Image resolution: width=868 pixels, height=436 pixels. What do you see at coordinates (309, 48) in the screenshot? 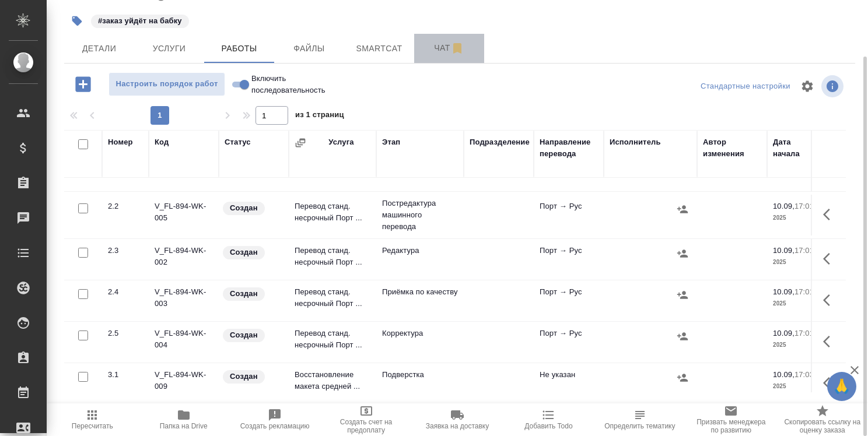
I see `span: Файлы` at bounding box center [309, 48].